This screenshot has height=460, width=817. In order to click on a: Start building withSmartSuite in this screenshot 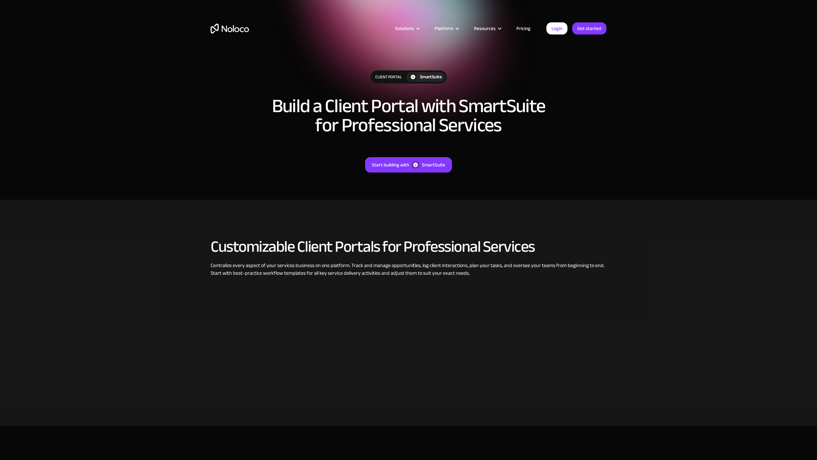, I will do `click(409, 165)`.